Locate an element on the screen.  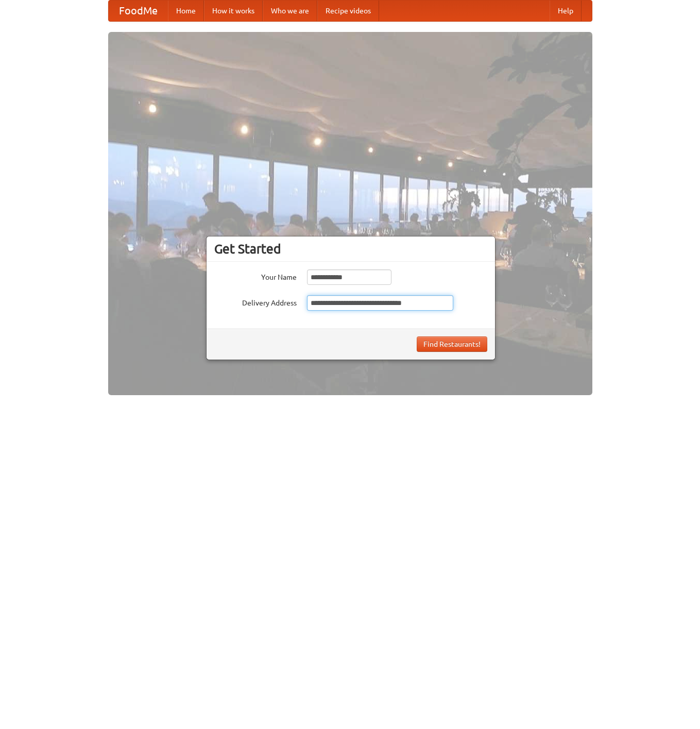
label: Your Name is located at coordinates (256, 276).